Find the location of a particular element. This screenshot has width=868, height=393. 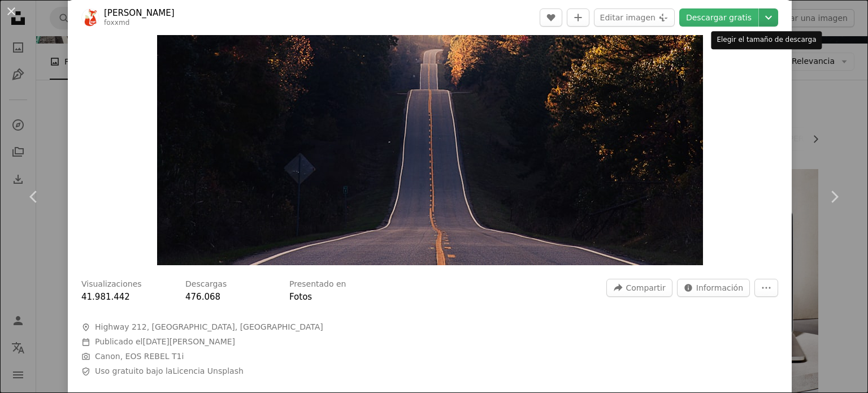

span: Compartir is located at coordinates (645, 288).